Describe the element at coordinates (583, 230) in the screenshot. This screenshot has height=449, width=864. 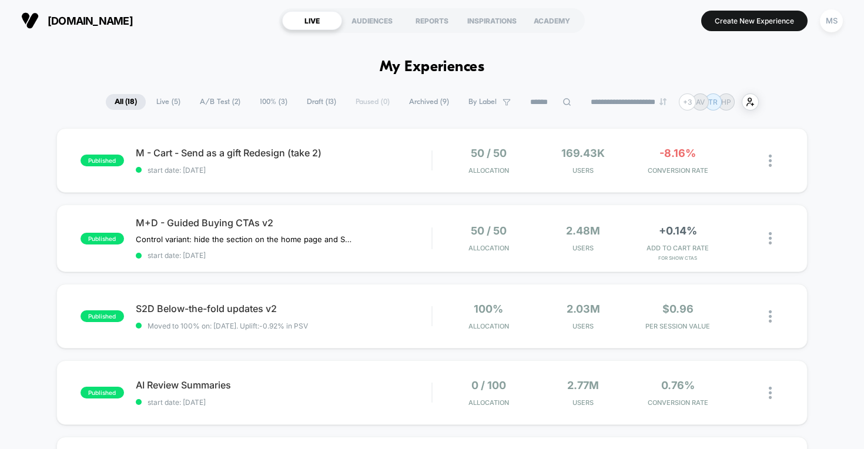
I see `span: 2.48M` at that location.